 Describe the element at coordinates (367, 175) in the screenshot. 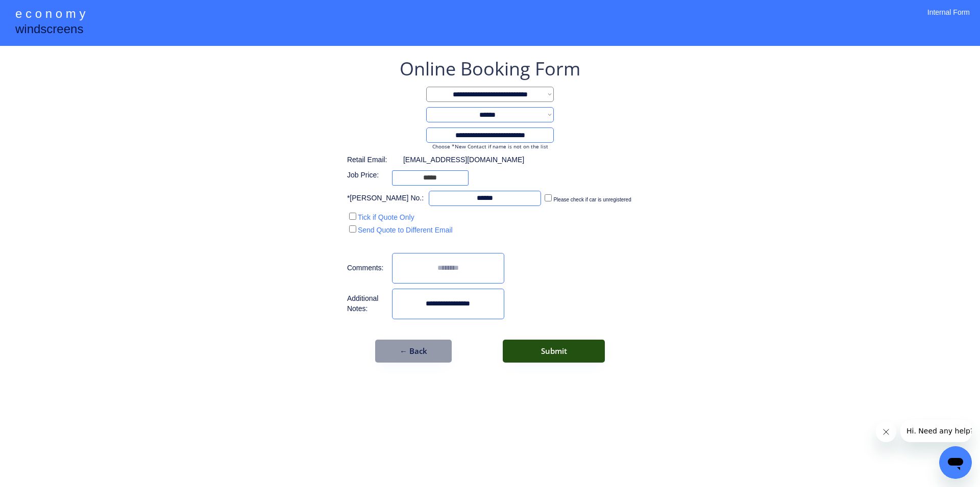

I see `div: Job Price:` at that location.